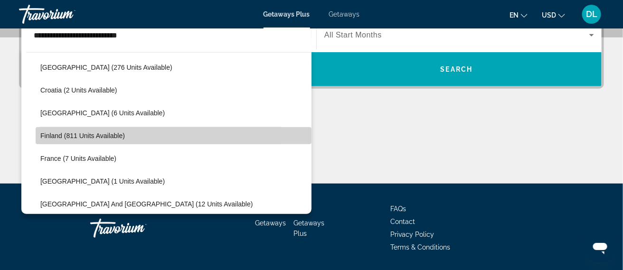 Image resolution: width=623 pixels, height=270 pixels. I want to click on a: Terms & Conditions, so click(421, 248).